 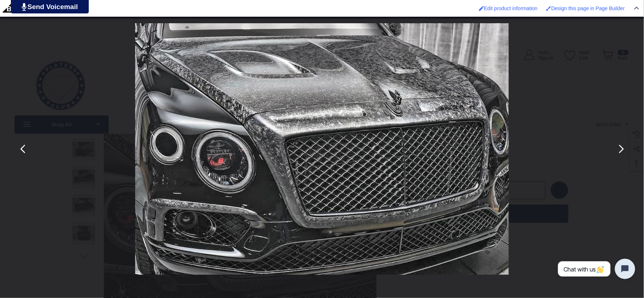 What do you see at coordinates (585, 8) in the screenshot?
I see `a: Enabled brush for page builder edit. Design this page in Page Builder` at bounding box center [585, 8].